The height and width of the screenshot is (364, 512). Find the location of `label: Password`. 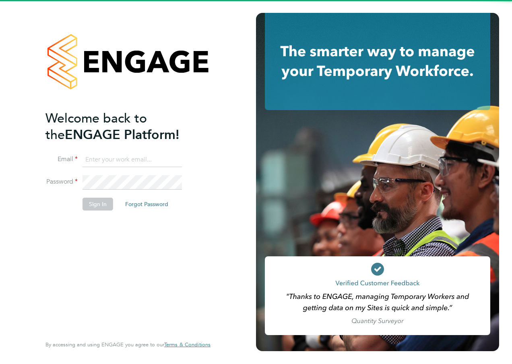

label: Password is located at coordinates (62, 182).